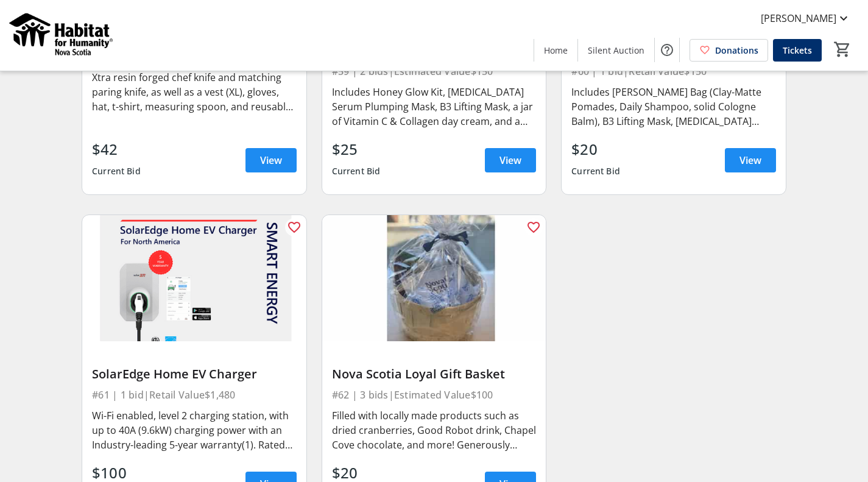 The image size is (868, 482). Describe the element at coordinates (194, 278) in the screenshot. I see `img: SolarEdge Home EV Charger` at that location.